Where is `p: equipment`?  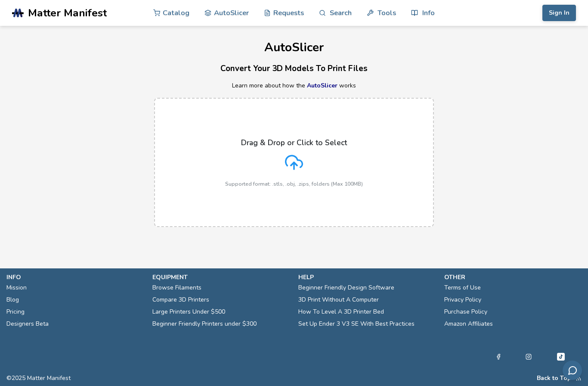 p: equipment is located at coordinates (221, 277).